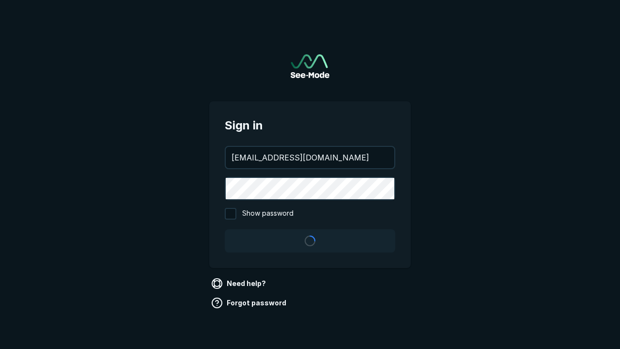 The image size is (620, 349). Describe the element at coordinates (310, 158) in the screenshot. I see `input: your@email.com` at that location.